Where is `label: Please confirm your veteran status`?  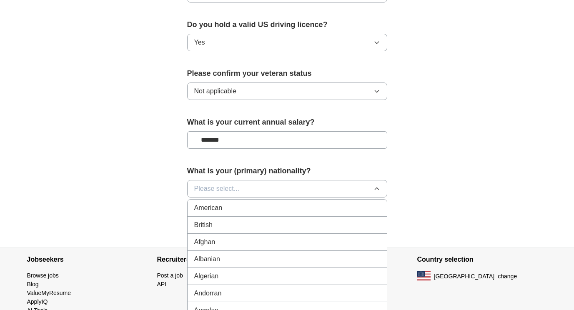
label: Please confirm your veteran status is located at coordinates (287, 73).